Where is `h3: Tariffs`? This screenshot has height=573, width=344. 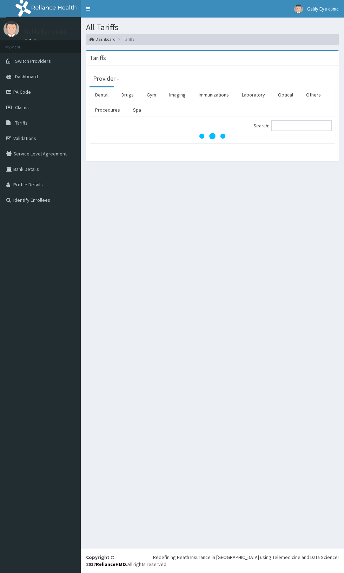
h3: Tariffs is located at coordinates (98, 58).